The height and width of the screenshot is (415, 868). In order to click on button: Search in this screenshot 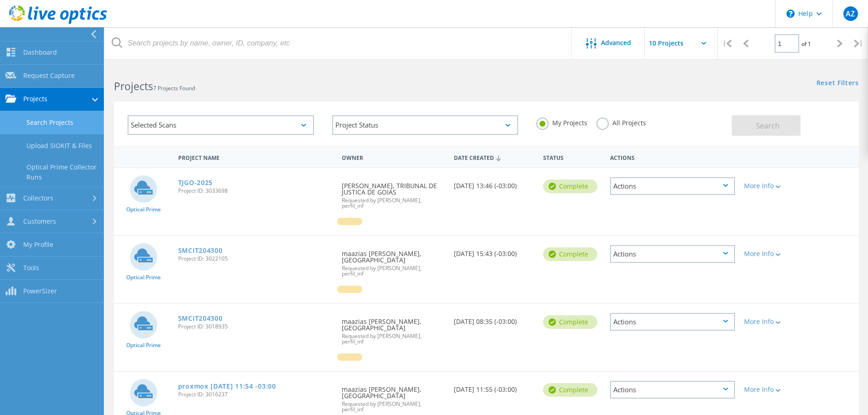, I will do `click(766, 125)`.